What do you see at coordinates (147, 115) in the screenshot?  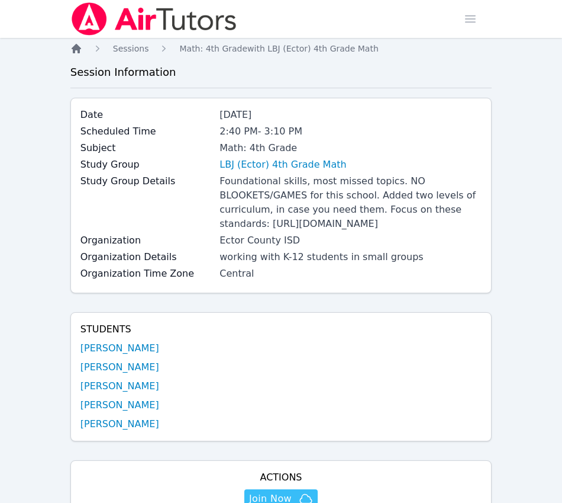 I see `label: Date` at bounding box center [147, 115].